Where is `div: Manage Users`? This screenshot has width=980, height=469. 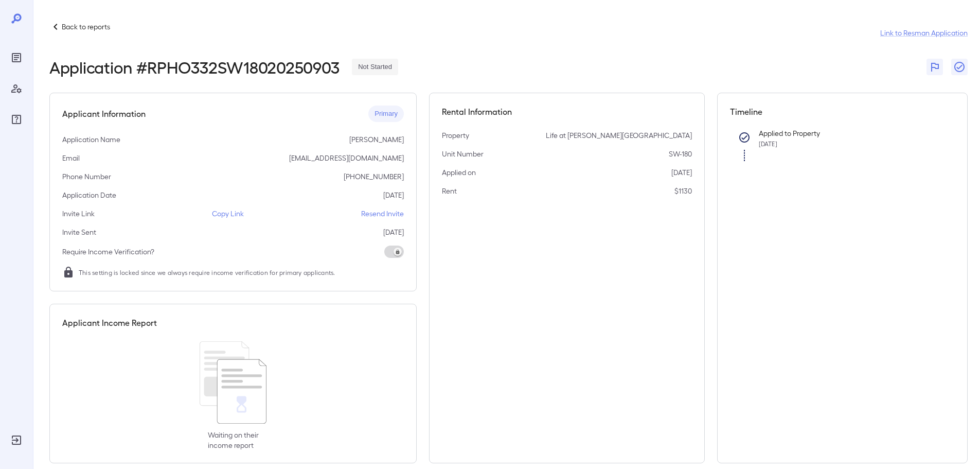
div: Manage Users is located at coordinates (17, 88).